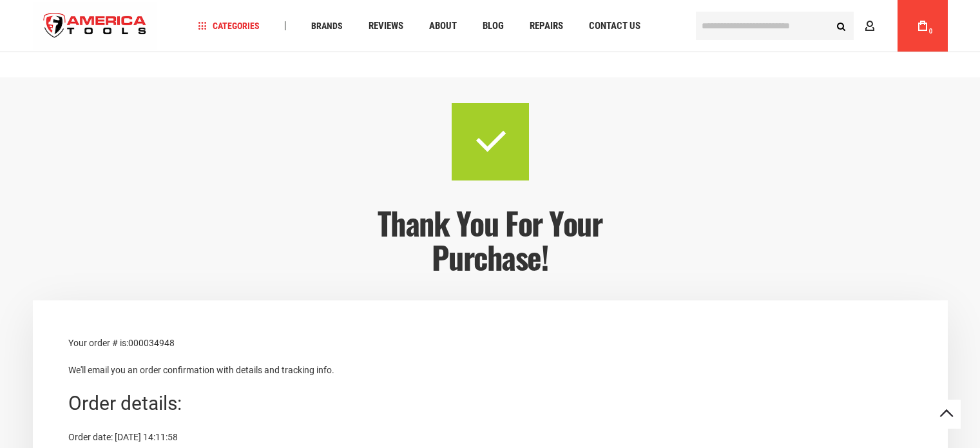 The image size is (980, 448). Describe the element at coordinates (386, 26) in the screenshot. I see `a: Reviews` at that location.